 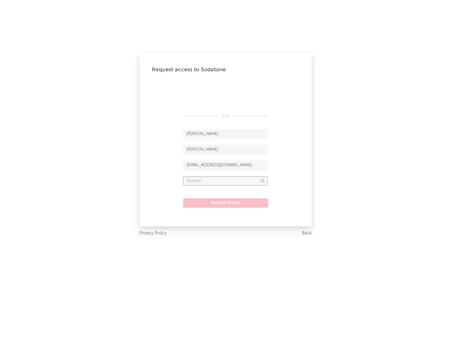 What do you see at coordinates (225, 203) in the screenshot?
I see `button: Request Access` at bounding box center [225, 203].